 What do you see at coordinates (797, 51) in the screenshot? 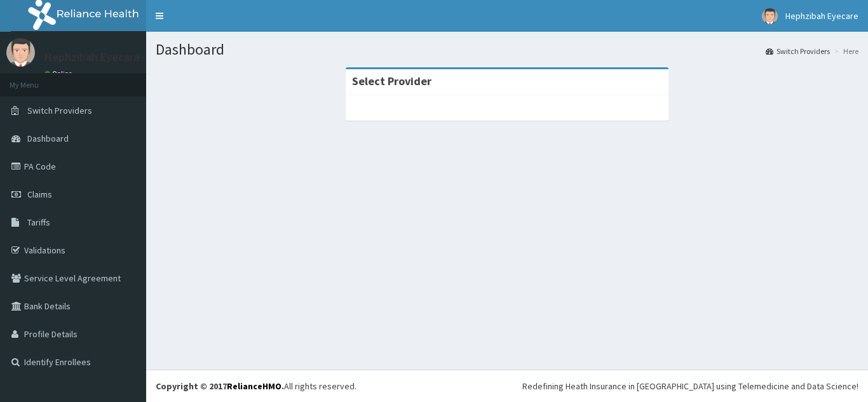
I see `a: Switch Providers` at bounding box center [797, 51].